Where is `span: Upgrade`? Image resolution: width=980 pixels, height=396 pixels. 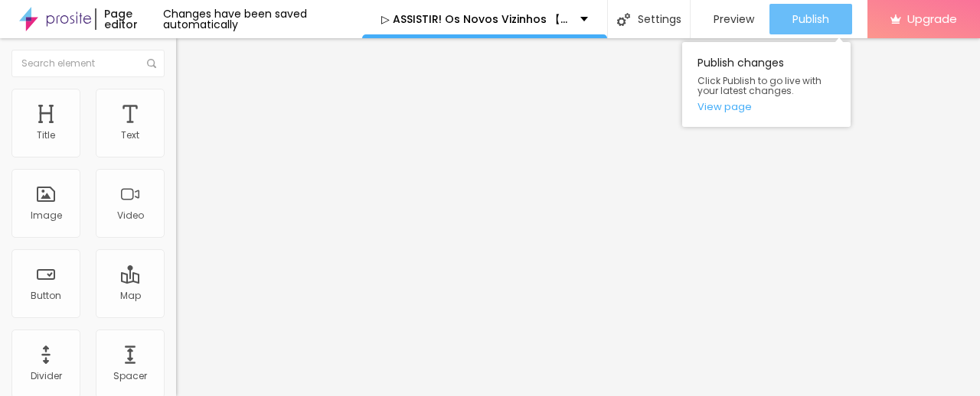 span: Upgrade is located at coordinates (932, 19).